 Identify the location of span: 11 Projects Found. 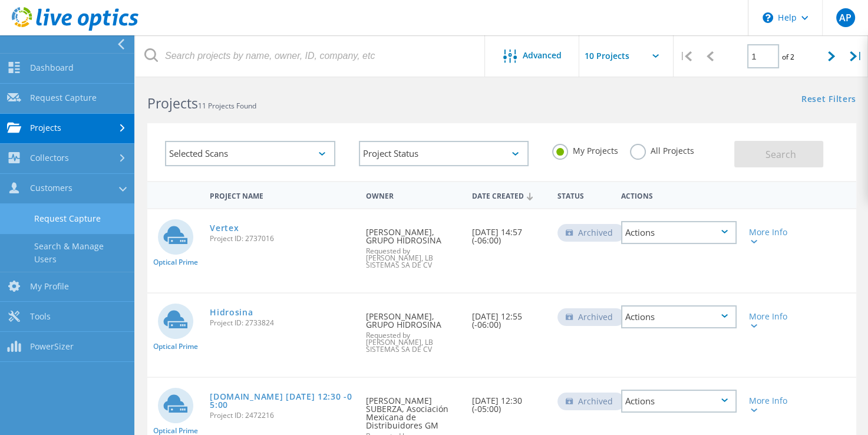
(227, 105).